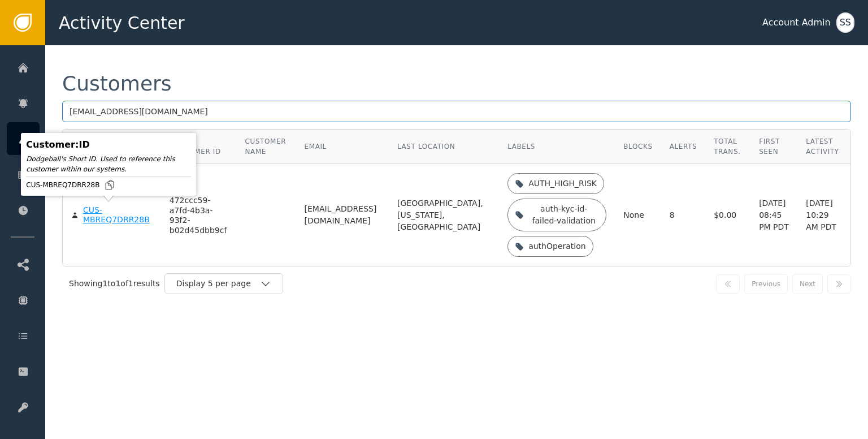  I want to click on div: Alerts, so click(683, 147).